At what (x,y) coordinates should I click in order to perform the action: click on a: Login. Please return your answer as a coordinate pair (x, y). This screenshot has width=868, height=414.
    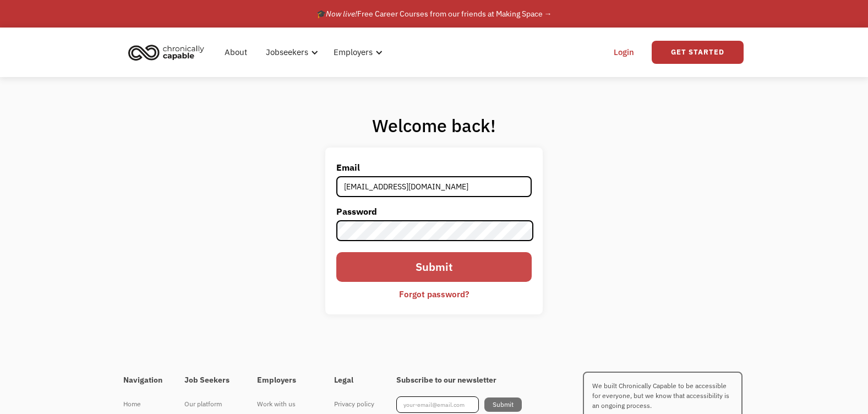
    Looking at the image, I should click on (624, 52).